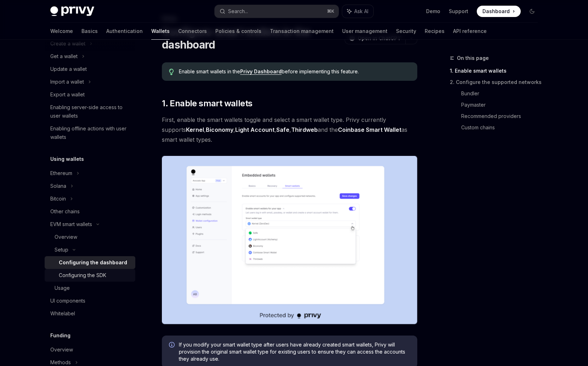  Describe the element at coordinates (90, 263) in the screenshot. I see `a: Configuring the dashboard` at that location.